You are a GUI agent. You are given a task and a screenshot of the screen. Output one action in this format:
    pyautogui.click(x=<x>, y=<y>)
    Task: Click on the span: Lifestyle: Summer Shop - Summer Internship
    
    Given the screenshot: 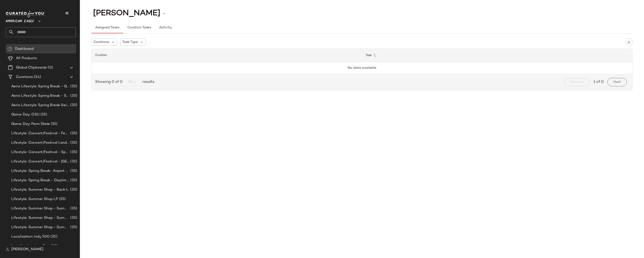 What is the action you would take?
    pyautogui.click(x=40, y=218)
    